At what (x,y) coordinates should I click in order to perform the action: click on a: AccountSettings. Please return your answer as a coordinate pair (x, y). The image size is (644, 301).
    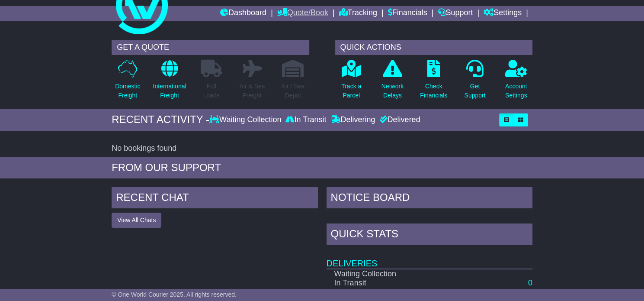
    Looking at the image, I should click on (516, 82).